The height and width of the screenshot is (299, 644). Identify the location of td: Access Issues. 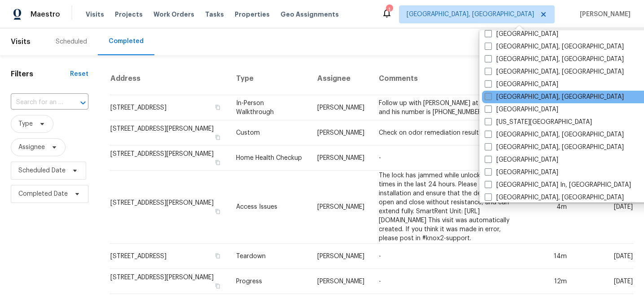
(270, 207).